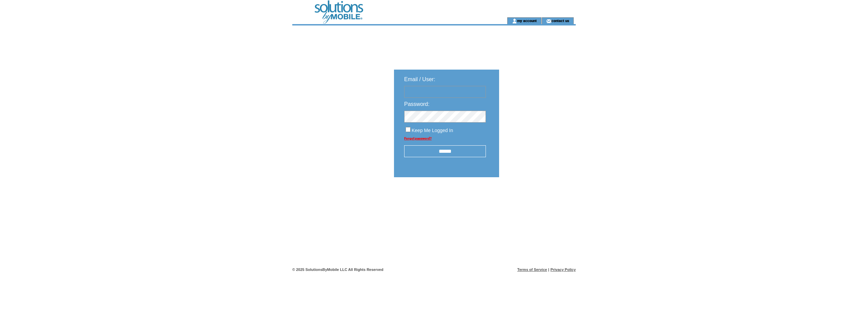 The width and height of the screenshot is (868, 312). What do you see at coordinates (563, 269) in the screenshot?
I see `a: Privacy Policy` at bounding box center [563, 269].